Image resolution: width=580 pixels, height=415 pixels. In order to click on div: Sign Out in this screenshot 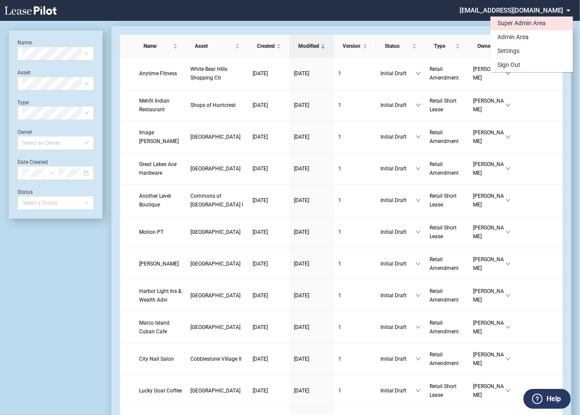, I will do `click(509, 65)`.